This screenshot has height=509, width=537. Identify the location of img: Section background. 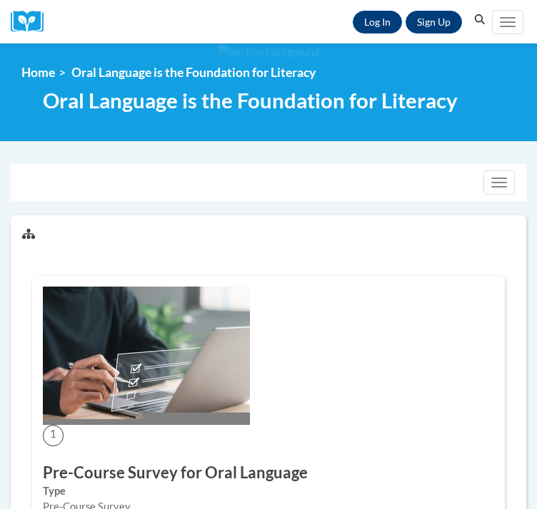
(268, 52).